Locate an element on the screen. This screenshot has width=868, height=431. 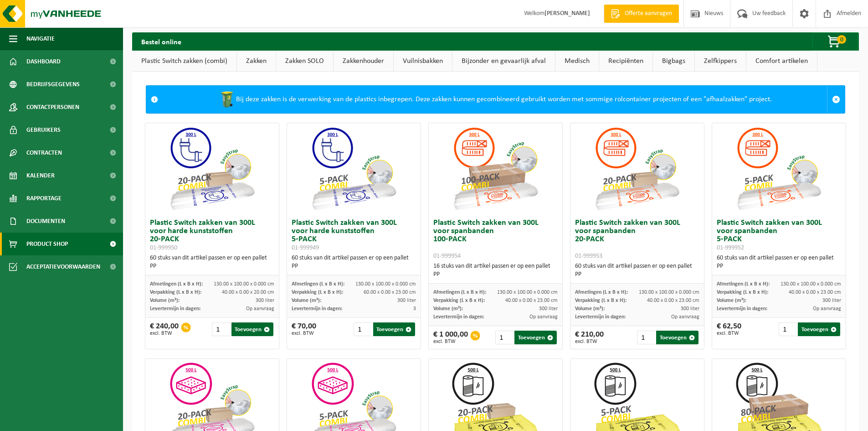
a: Vuilnisbakken is located at coordinates (423, 61).